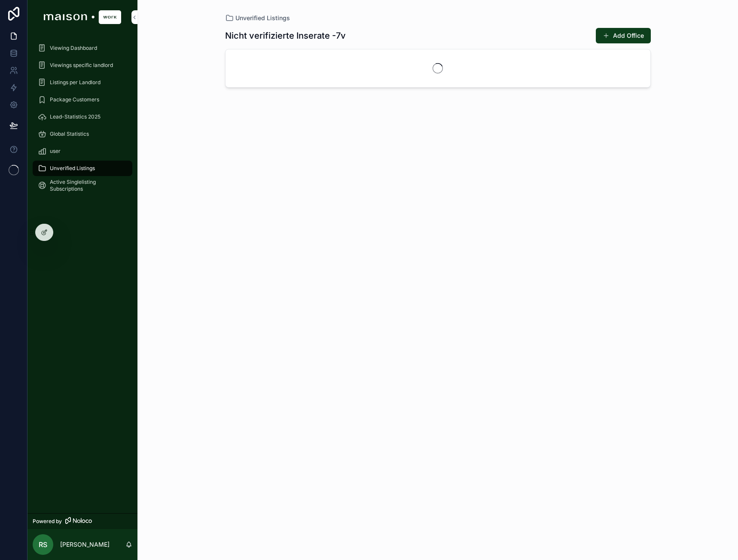 The width and height of the screenshot is (738, 560). I want to click on span: RS, so click(43, 545).